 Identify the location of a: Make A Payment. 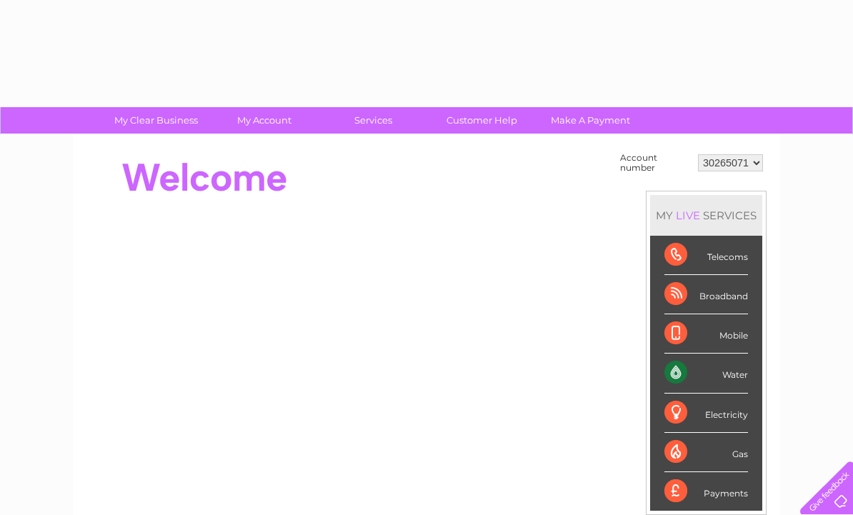
(590, 120).